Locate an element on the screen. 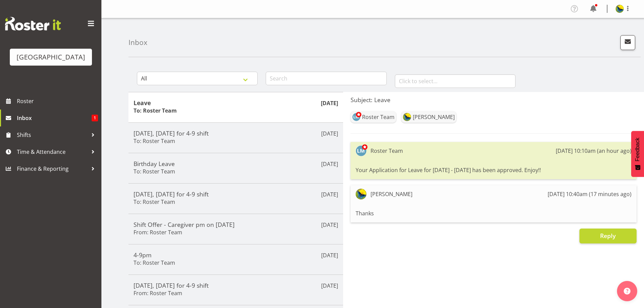 This screenshot has height=308, width=644. span: Roster is located at coordinates (57, 101).